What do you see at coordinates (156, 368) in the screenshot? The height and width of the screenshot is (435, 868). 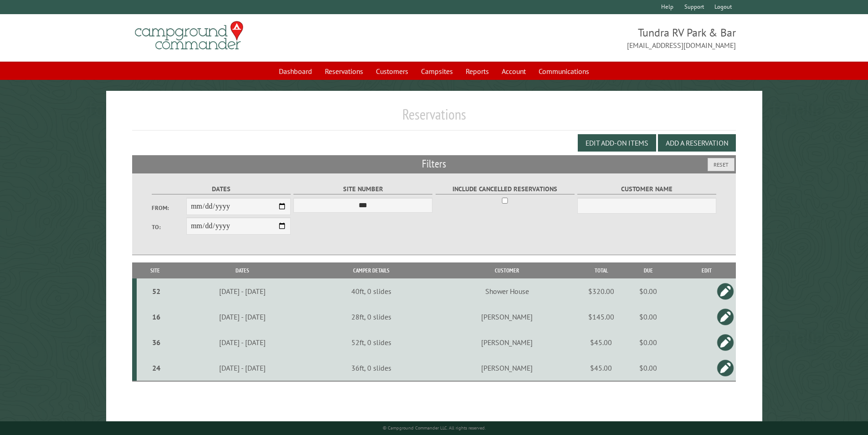 I see `div: 24` at bounding box center [156, 368].